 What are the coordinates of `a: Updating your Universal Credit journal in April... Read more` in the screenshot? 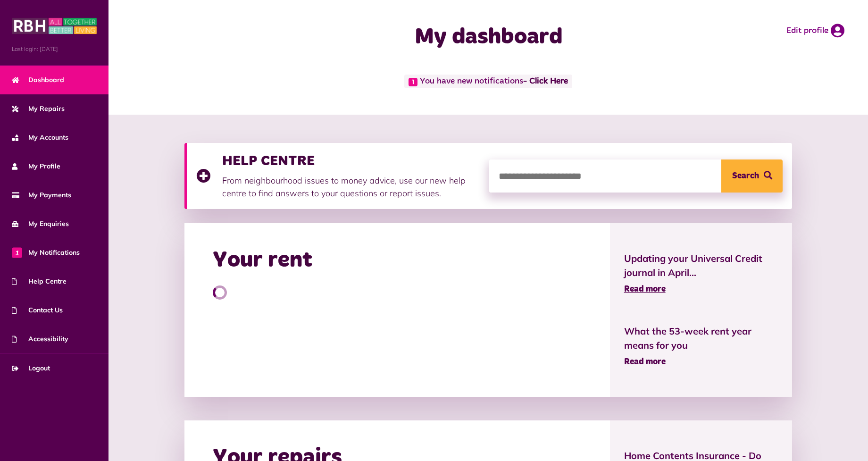 It's located at (701, 274).